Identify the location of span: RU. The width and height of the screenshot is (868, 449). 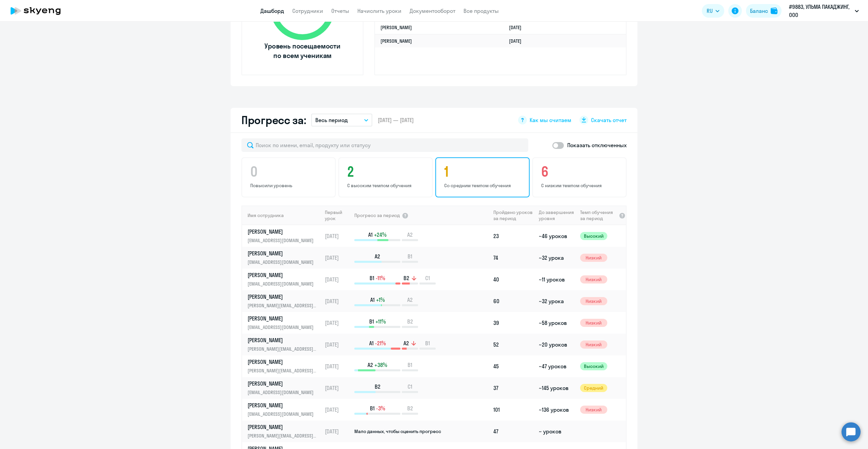
(709, 11).